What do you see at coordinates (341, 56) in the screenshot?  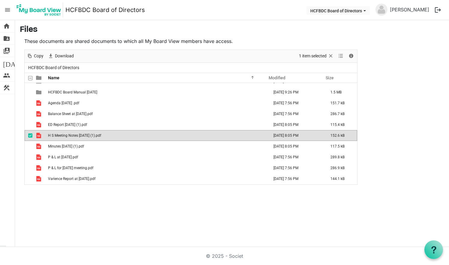 I see `div: View` at bounding box center [341, 56].